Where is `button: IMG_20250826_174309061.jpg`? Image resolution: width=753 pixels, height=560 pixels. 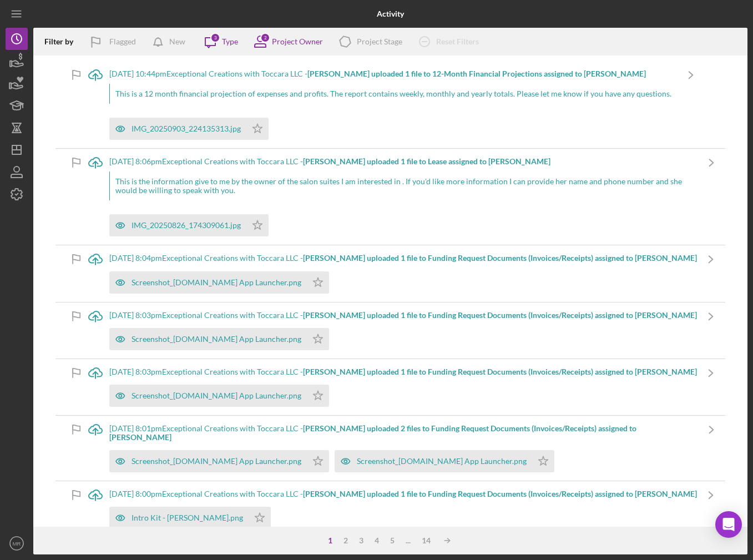
button: IMG_20250826_174309061.jpg is located at coordinates (189, 225).